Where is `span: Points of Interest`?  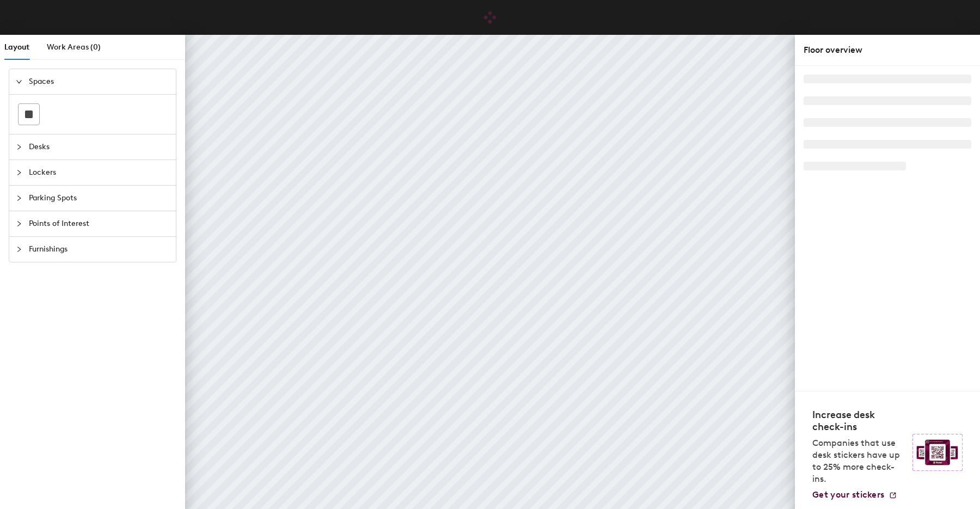 span: Points of Interest is located at coordinates (99, 224).